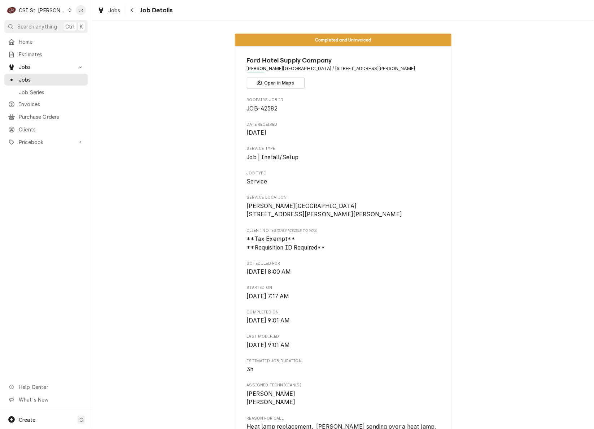  What do you see at coordinates (51, 387) in the screenshot?
I see `span: Help Center` at bounding box center [51, 387].